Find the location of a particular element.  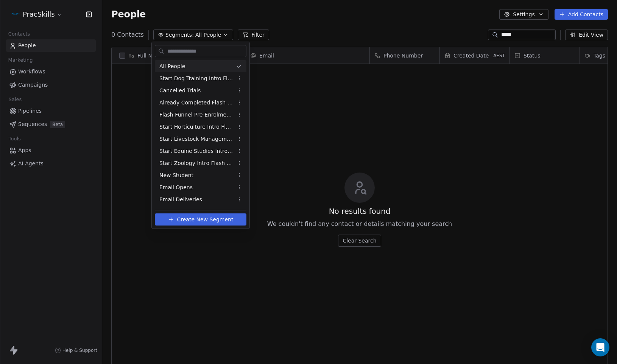

span: New Student is located at coordinates (176, 175).